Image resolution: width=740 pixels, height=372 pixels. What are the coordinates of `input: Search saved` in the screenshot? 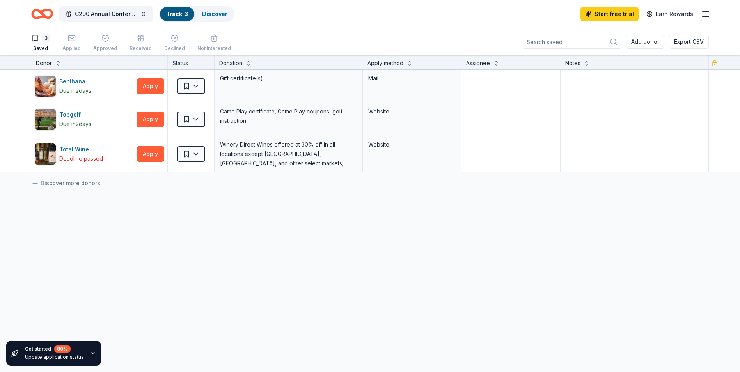 It's located at (572, 42).